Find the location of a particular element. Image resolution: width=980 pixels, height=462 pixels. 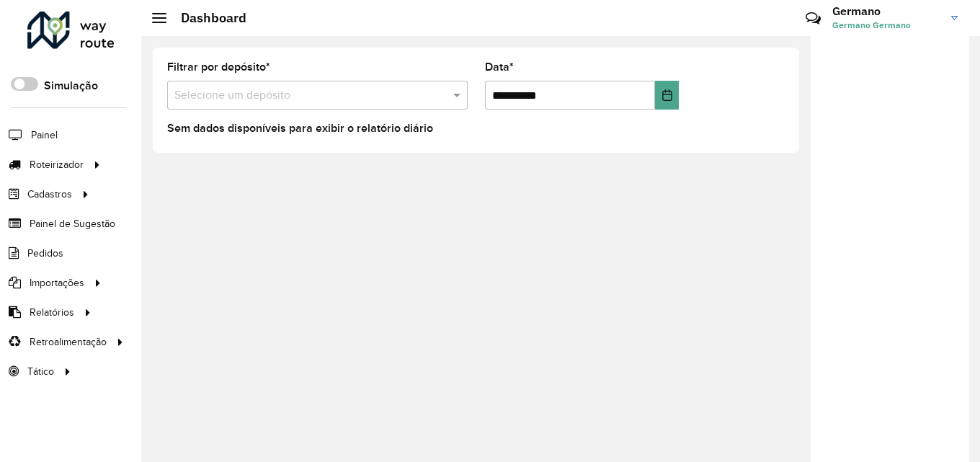

button: Choose Date is located at coordinates (667, 95).